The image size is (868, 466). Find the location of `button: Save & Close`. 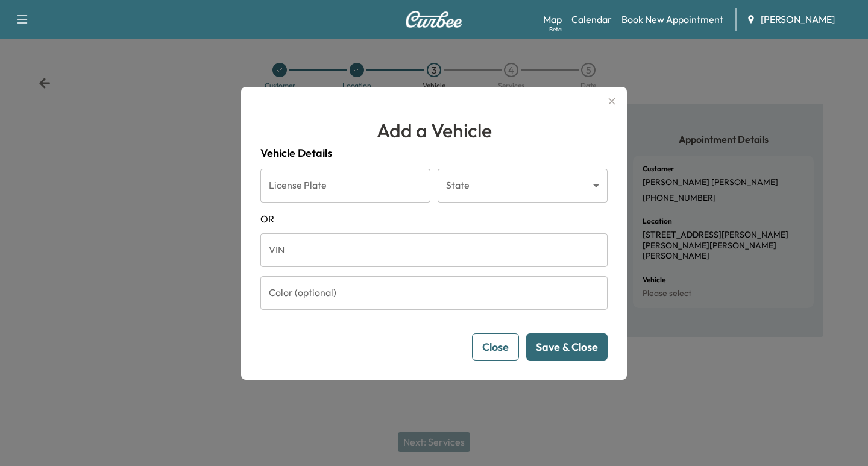

button: Save & Close is located at coordinates (567, 346).